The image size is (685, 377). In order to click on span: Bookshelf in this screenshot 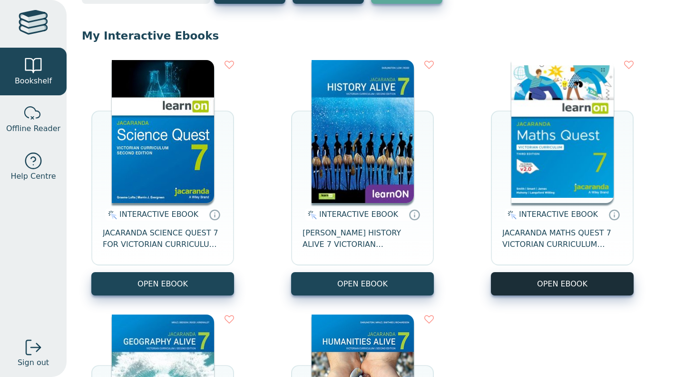, I will do `click(33, 81)`.